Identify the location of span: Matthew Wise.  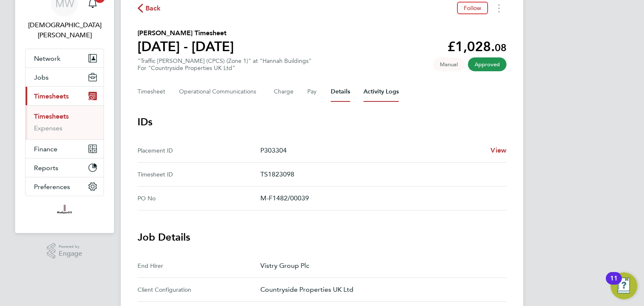
(64, 30).